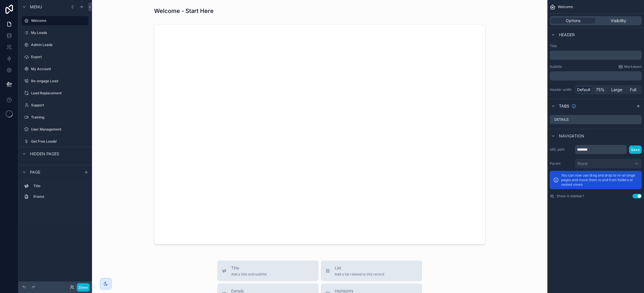 This screenshot has width=644, height=293. Describe the element at coordinates (249, 274) in the screenshot. I see `span: Add a title and subtitle` at that location.